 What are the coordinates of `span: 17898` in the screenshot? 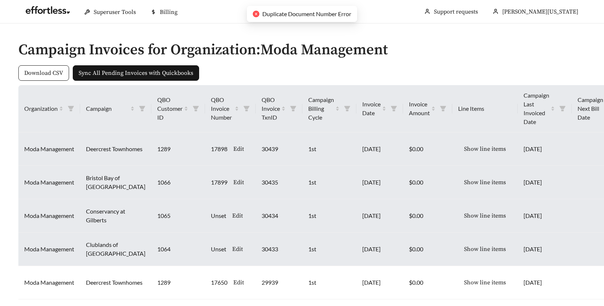 It's located at (219, 149).